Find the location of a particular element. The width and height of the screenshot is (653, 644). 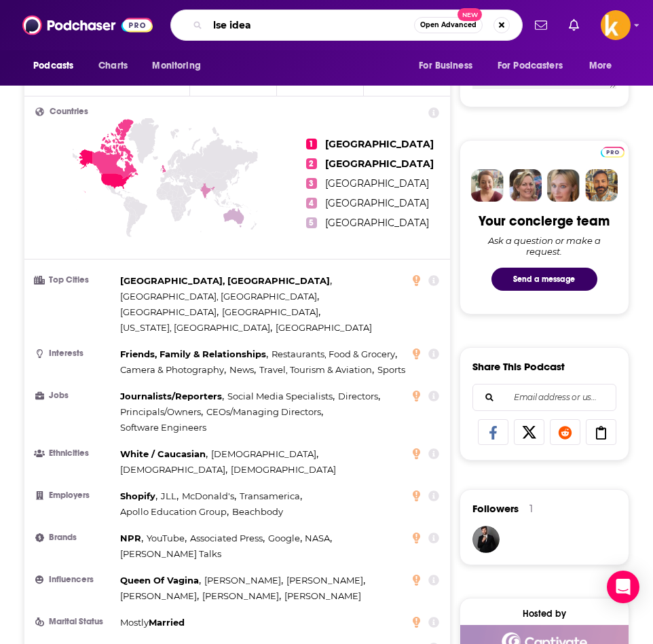

span: For Podcasters is located at coordinates (530, 66).